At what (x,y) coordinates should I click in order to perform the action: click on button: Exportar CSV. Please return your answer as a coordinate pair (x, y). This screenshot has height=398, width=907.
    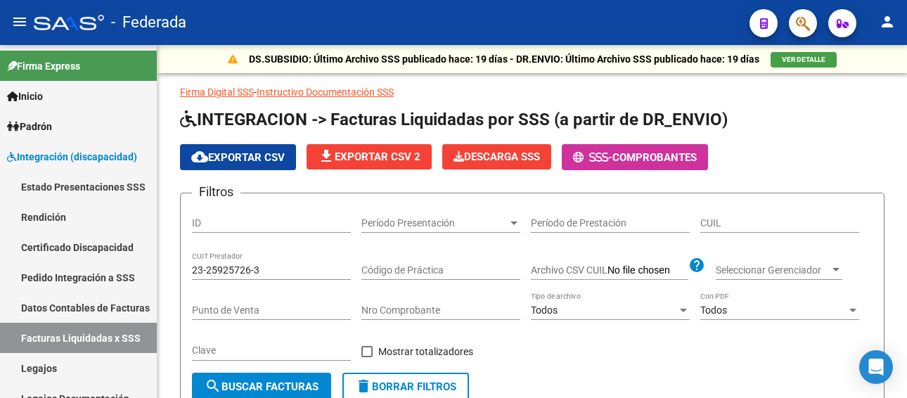
    Looking at the image, I should click on (238, 157).